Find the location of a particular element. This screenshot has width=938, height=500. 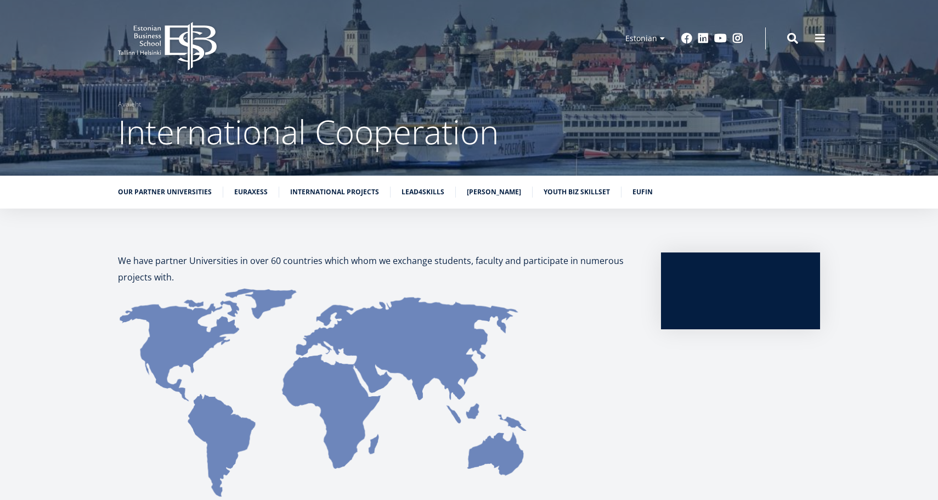

a: International Projects is located at coordinates (335, 192).